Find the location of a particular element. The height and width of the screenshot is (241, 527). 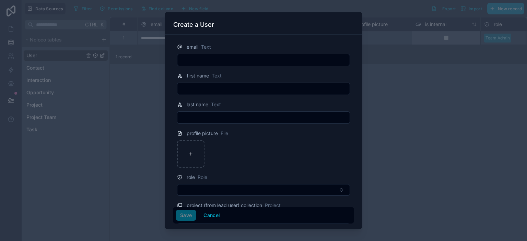

span: profile picture is located at coordinates (202, 133).